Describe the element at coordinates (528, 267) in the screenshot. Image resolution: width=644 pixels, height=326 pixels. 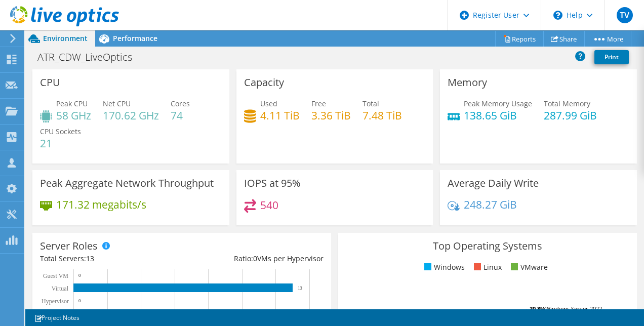
I see `li: VMware` at that location.